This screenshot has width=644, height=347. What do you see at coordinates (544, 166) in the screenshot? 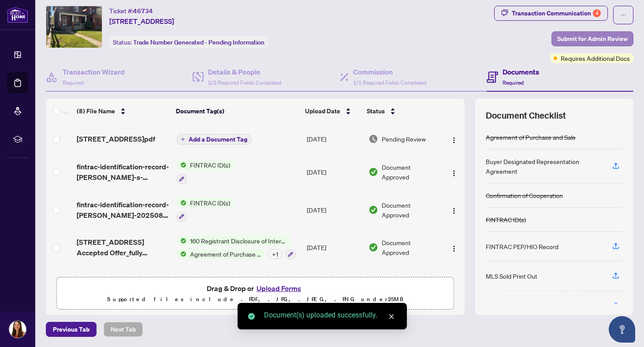
I see `div: Buyer Designated Representation Agreement` at bounding box center [544, 166].